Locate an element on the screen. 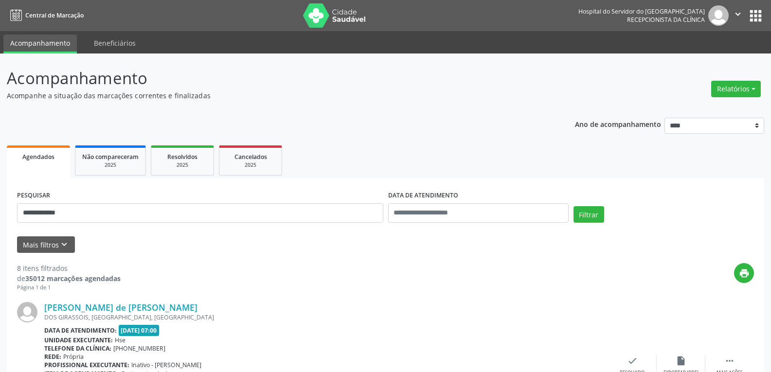 The height and width of the screenshot is (372, 771). strong: 35012 marcações agendadas is located at coordinates (73, 278).